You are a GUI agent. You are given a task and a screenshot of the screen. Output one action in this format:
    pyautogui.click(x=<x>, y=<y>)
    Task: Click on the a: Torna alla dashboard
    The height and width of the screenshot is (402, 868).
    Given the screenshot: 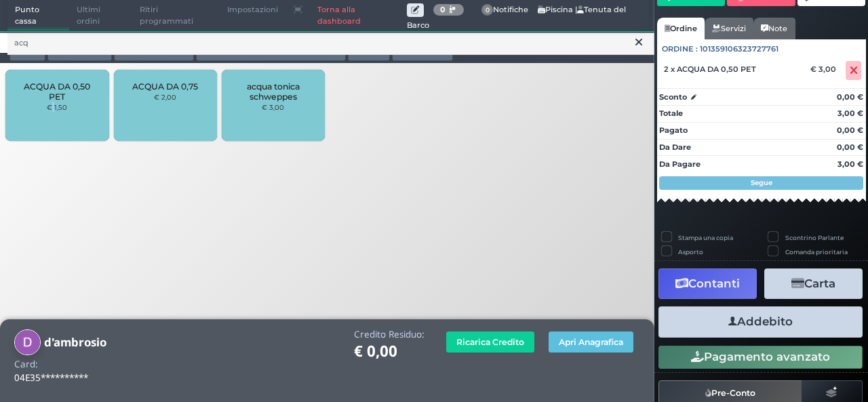 What is the action you would take?
    pyautogui.click(x=358, y=15)
    